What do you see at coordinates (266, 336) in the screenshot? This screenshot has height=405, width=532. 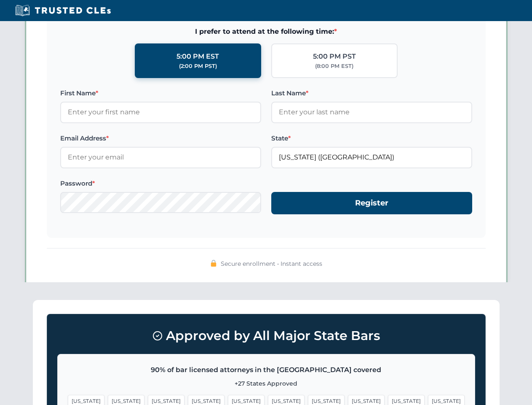 I see `h3: Approved by All Major State Bars` at bounding box center [266, 336].